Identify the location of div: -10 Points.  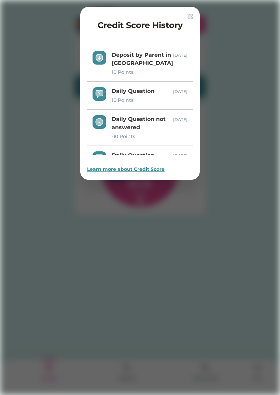
(142, 136).